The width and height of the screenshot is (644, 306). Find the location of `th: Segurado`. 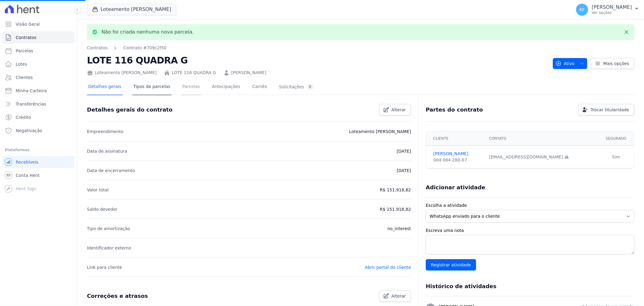

th: Segurado is located at coordinates (616, 139).